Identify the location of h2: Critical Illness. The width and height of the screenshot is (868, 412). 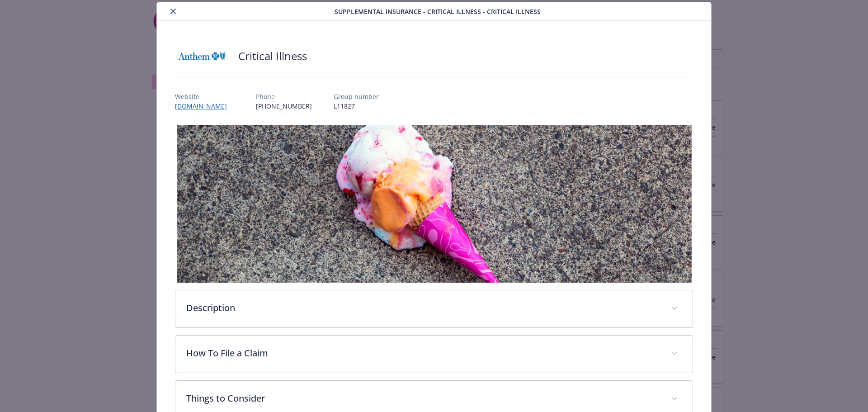
(272, 56).